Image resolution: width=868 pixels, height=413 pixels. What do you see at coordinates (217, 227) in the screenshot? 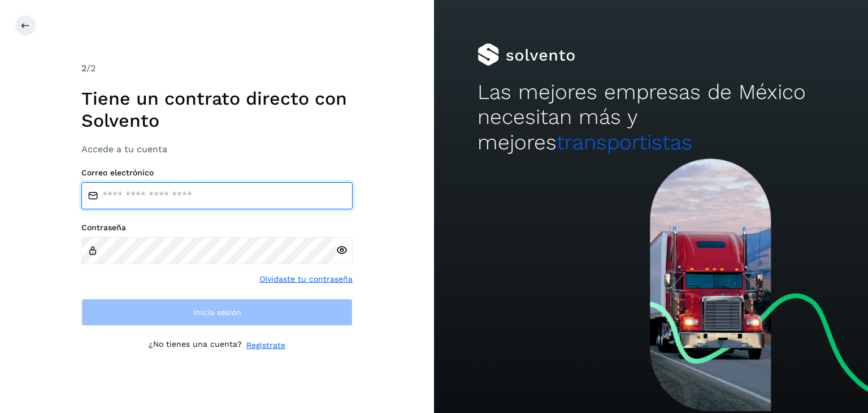
I see `label: Contraseña` at bounding box center [217, 227].